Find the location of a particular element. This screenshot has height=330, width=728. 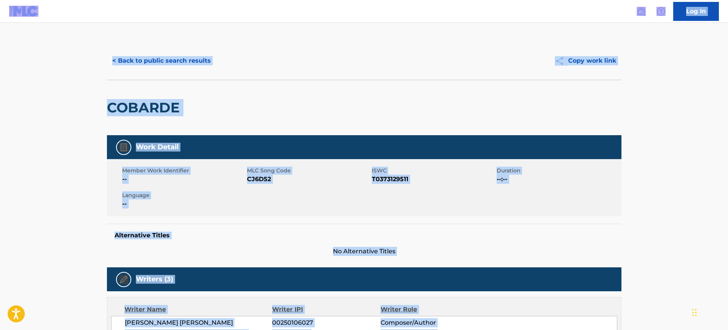

button: < Back to public search results is located at coordinates (161, 61).